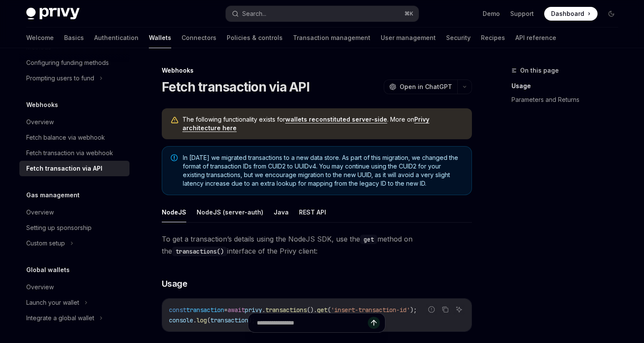 This screenshot has height=343, width=644. Describe the element at coordinates (493, 38) in the screenshot. I see `a: Recipes` at that location.